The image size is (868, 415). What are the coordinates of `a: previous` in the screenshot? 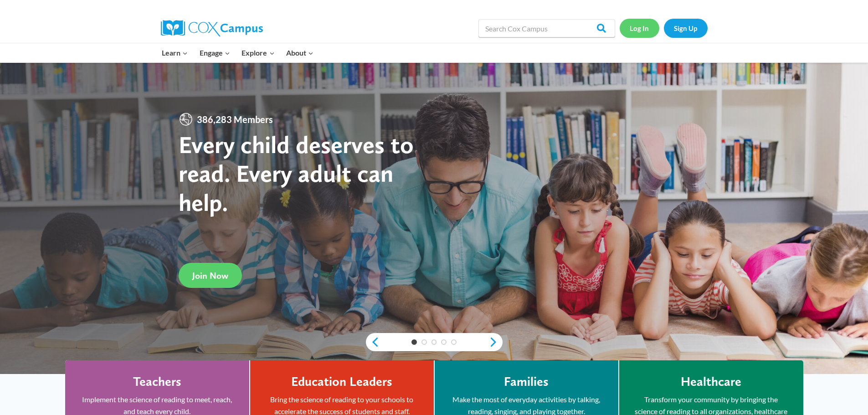 It's located at (373, 343).